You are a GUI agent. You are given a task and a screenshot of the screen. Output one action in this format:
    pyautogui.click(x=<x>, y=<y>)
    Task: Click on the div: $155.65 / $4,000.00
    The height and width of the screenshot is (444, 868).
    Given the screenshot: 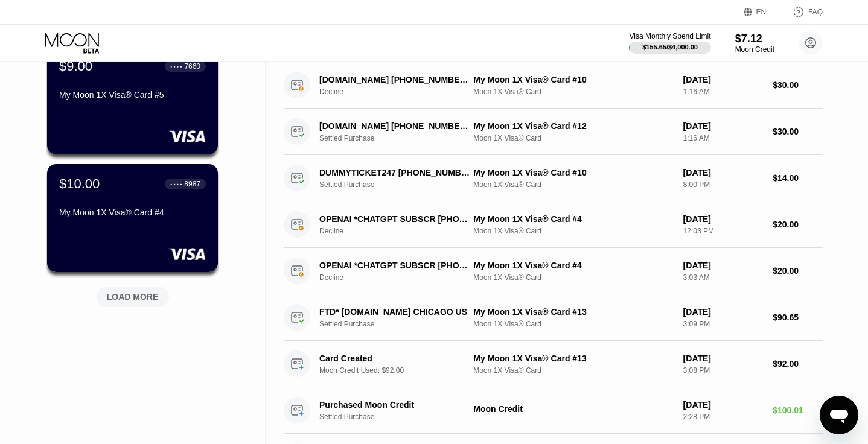 What is the action you would take?
    pyautogui.click(x=670, y=47)
    